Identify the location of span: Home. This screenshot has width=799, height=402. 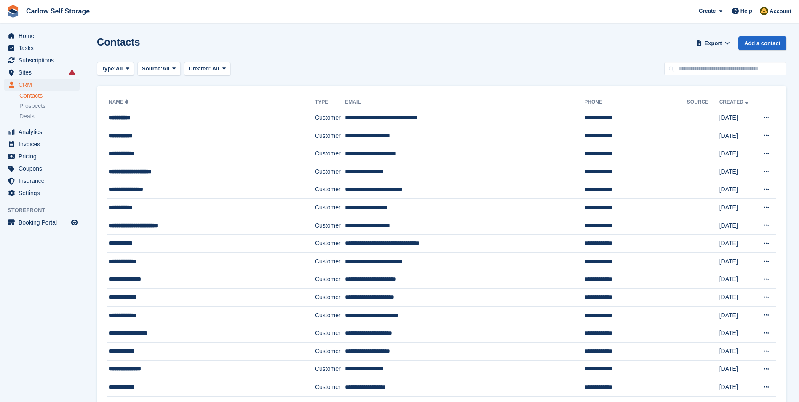
(44, 36).